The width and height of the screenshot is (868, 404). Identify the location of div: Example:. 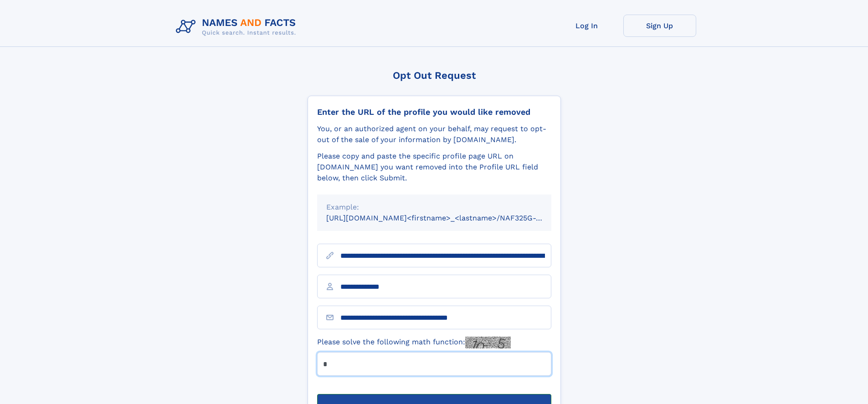
(434, 207).